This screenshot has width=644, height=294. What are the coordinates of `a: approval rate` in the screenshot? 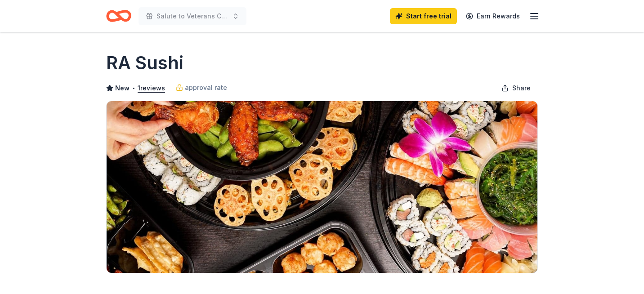 It's located at (202, 87).